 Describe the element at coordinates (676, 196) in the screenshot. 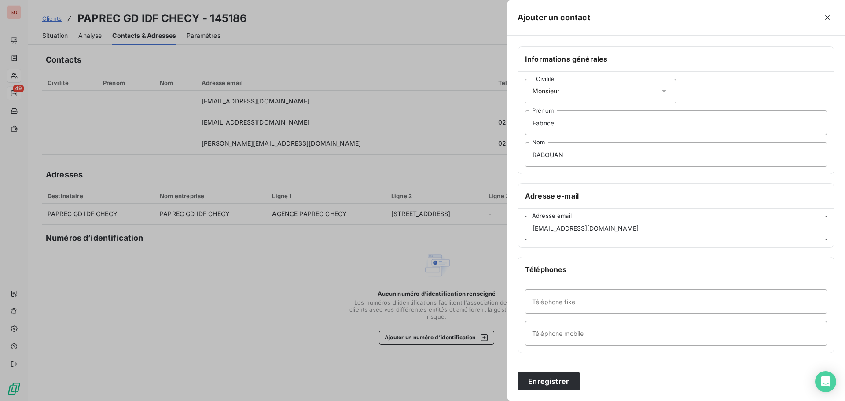

I see `h6: Adresse e-mail` at that location.